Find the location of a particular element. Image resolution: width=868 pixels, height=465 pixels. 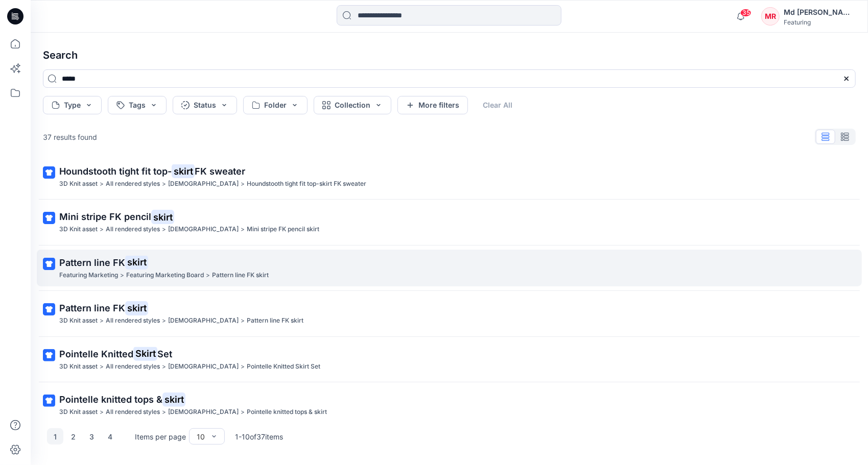

button: 2 is located at coordinates (74, 436).